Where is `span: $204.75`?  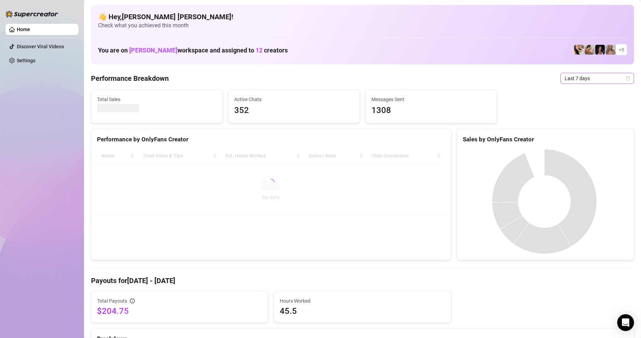 span: $204.75 is located at coordinates (179, 311).